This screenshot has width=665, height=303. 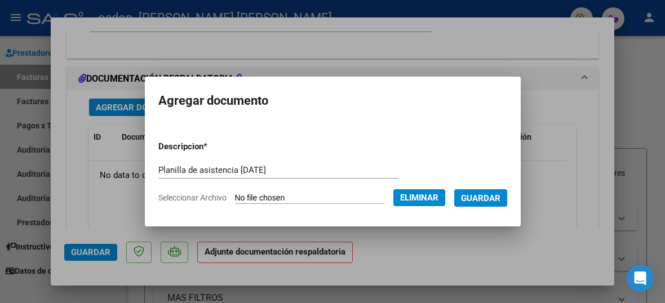 What do you see at coordinates (333, 101) in the screenshot?
I see `h2: Agregar documento` at bounding box center [333, 101].